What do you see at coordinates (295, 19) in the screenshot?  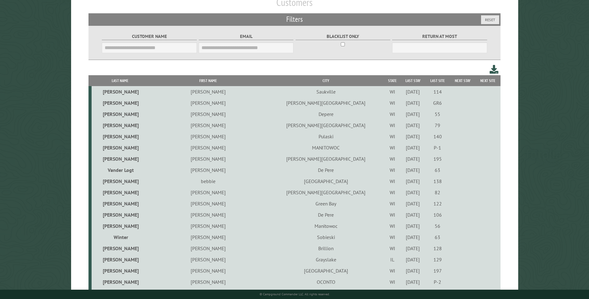 I see `h2: Filters` at bounding box center [295, 19].